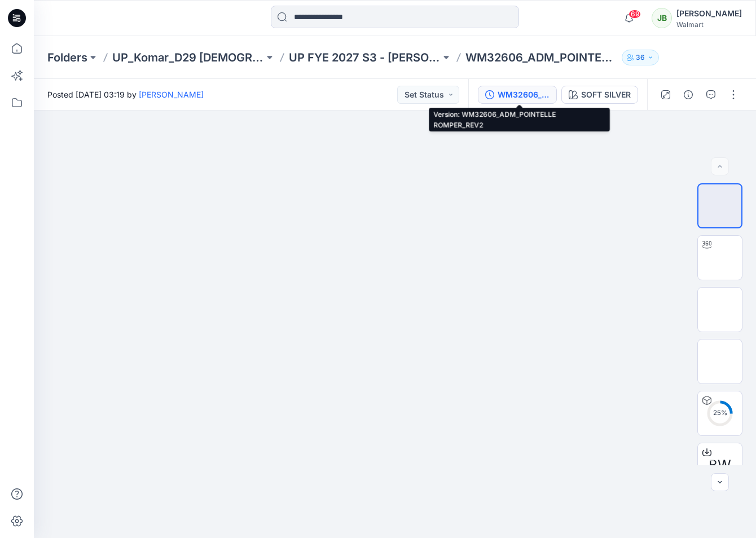  What do you see at coordinates (524, 94) in the screenshot?
I see `div: WM32606_ADM_POINTELLE ROMPER_REV2` at bounding box center [524, 94].